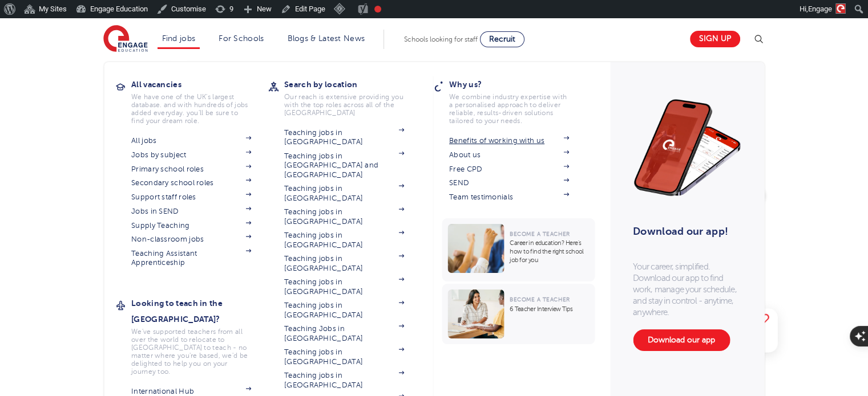  I want to click on h3: Why us?, so click(517, 85).